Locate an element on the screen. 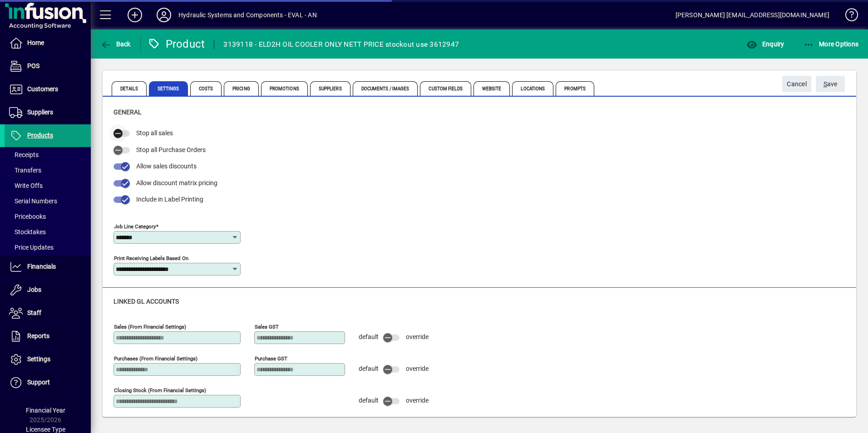 The width and height of the screenshot is (868, 433). span: Customers is located at coordinates (43, 89).